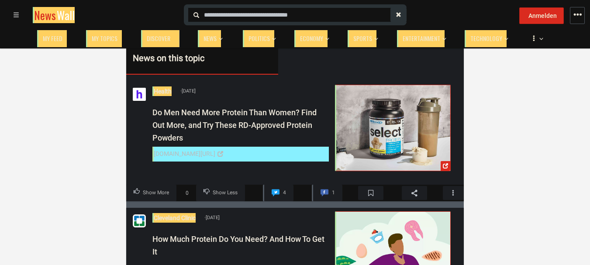 The image size is (590, 265). What do you see at coordinates (151, 193) in the screenshot?
I see `button: Upvote` at bounding box center [151, 193].